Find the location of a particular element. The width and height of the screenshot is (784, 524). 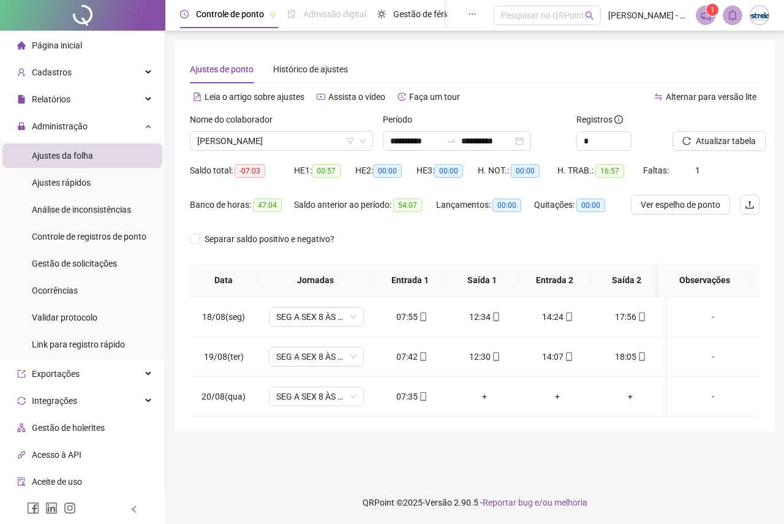

span: ellipsis is located at coordinates (473, 14).